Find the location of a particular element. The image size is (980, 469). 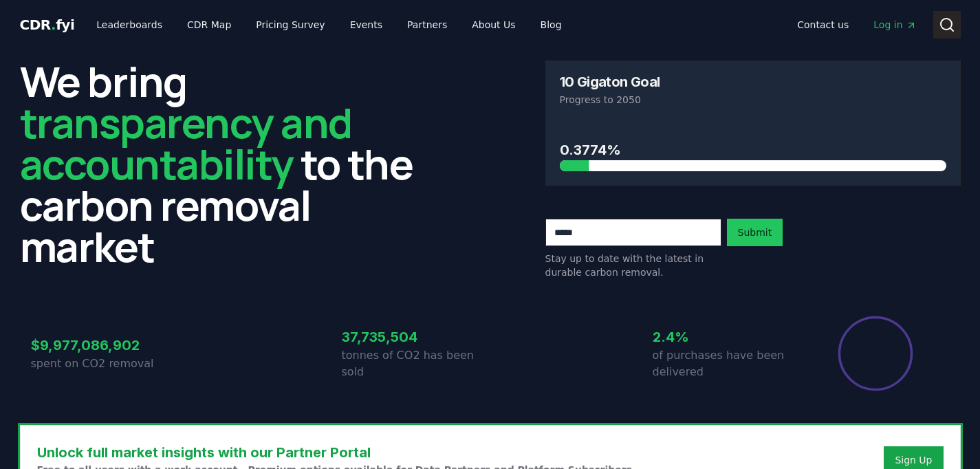

a: Partners is located at coordinates (427, 25).